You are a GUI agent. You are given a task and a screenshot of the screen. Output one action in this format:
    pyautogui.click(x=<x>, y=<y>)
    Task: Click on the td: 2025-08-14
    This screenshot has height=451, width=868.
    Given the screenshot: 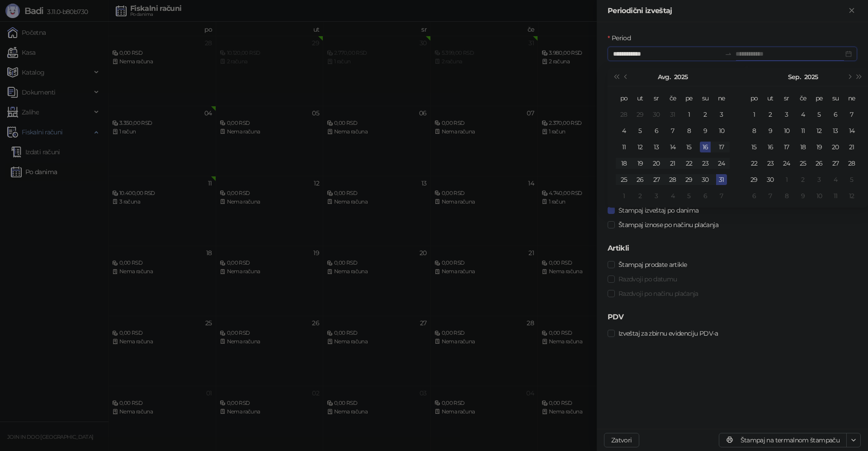 What is the action you would take?
    pyautogui.click(x=673, y=147)
    